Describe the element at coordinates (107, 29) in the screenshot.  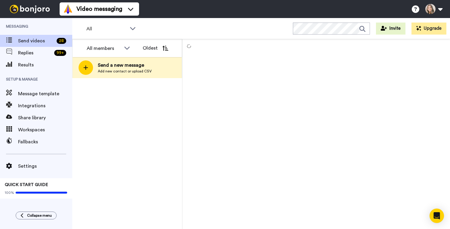
I see `span: All` at that location.